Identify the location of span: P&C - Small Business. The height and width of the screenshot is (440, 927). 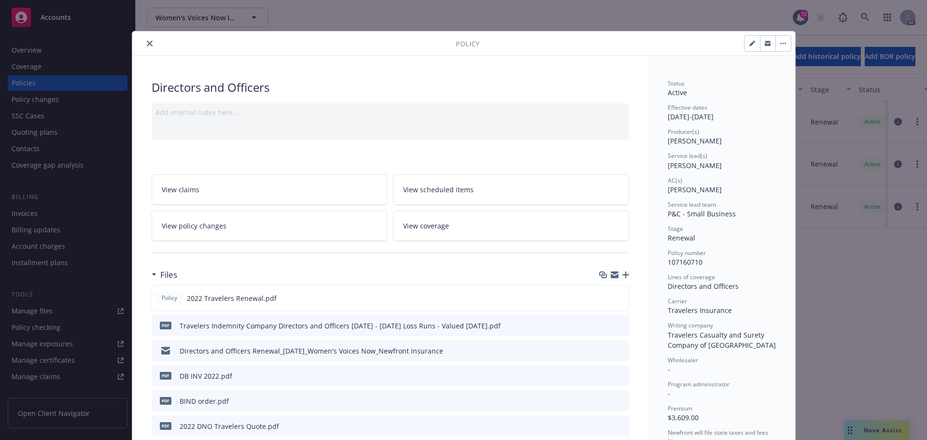
(701, 213).